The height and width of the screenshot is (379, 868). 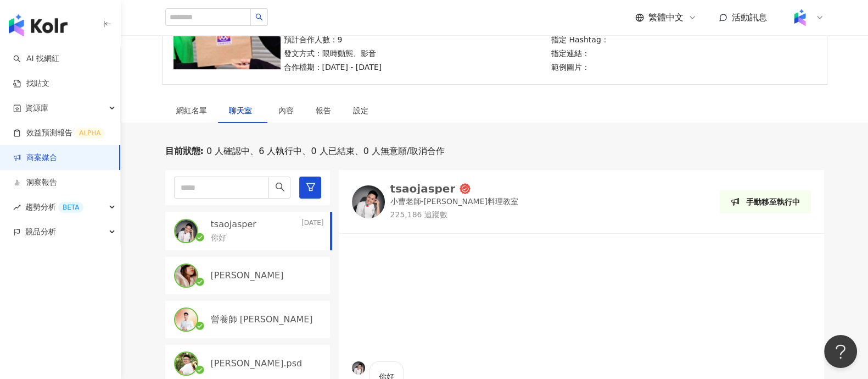 What do you see at coordinates (334, 39) in the screenshot?
I see `p: 預計合作人數：9` at bounding box center [334, 39].